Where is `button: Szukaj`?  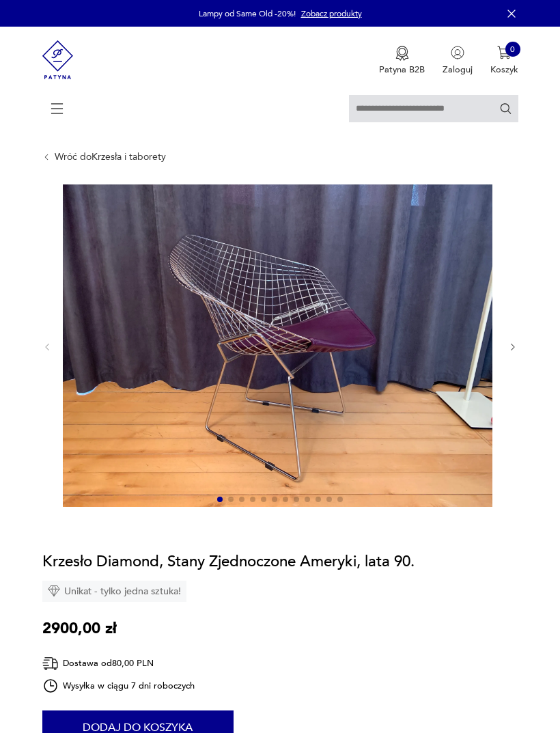
button: Szukaj is located at coordinates (506, 108).